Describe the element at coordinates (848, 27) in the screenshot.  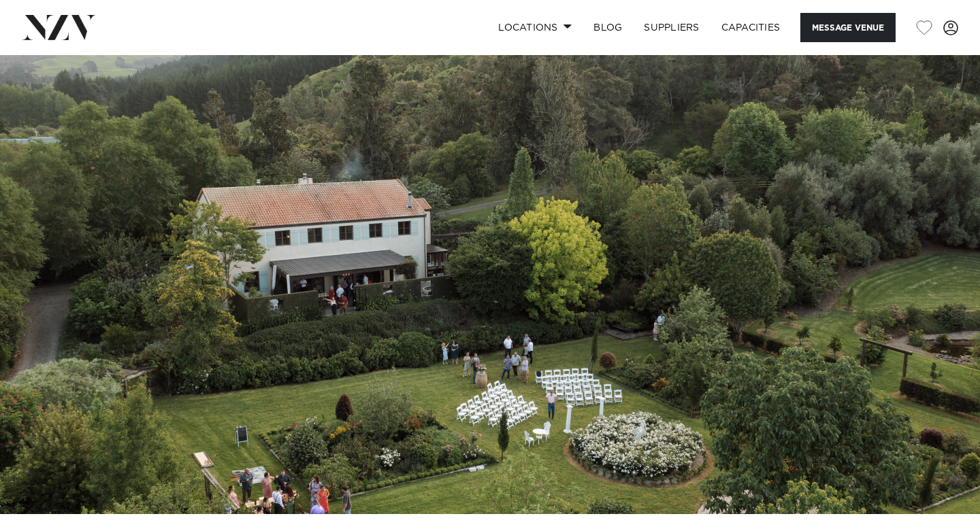
I see `button: Message Venue` at that location.